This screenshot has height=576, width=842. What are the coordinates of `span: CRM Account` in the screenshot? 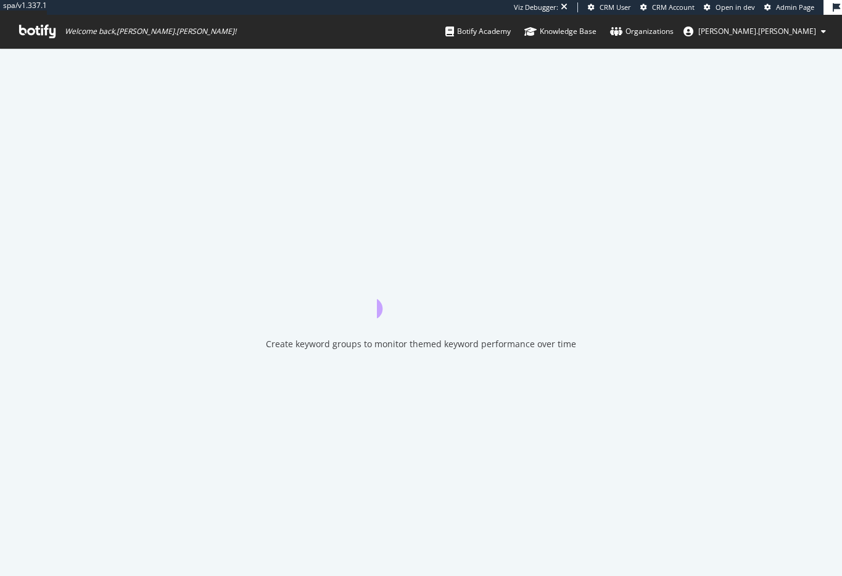 It's located at (673, 7).